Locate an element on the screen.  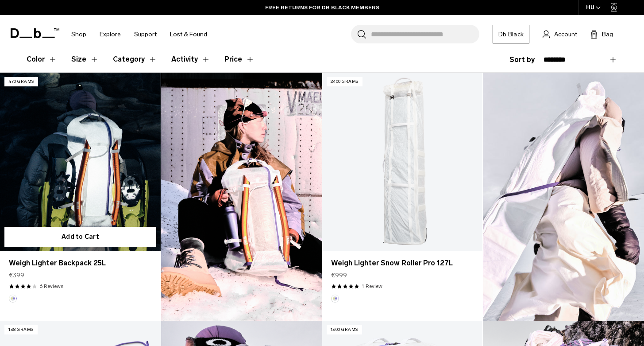
a: Lost & Found is located at coordinates (189, 34).